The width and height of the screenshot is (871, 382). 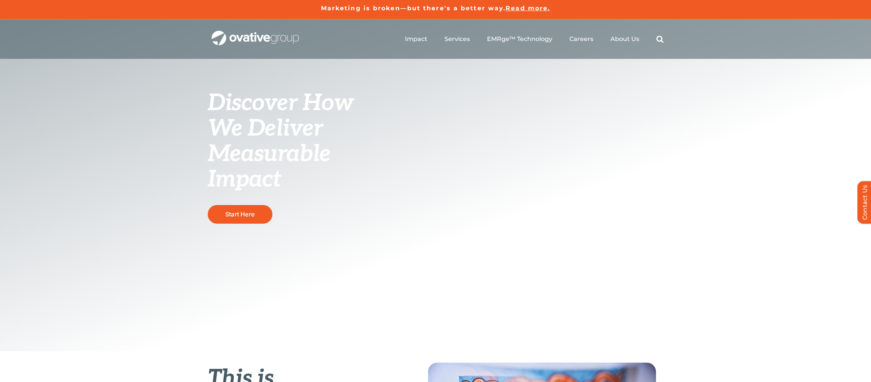 What do you see at coordinates (240, 214) in the screenshot?
I see `span: Start Here` at bounding box center [240, 214].